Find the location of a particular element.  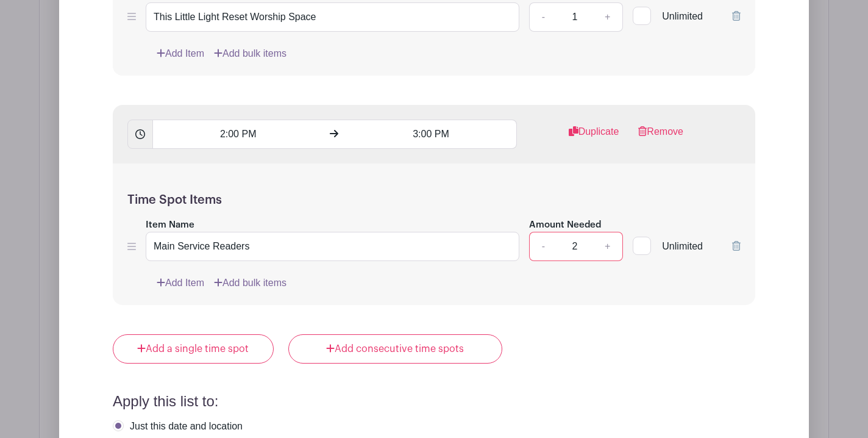

a: Remove is located at coordinates (661, 136).